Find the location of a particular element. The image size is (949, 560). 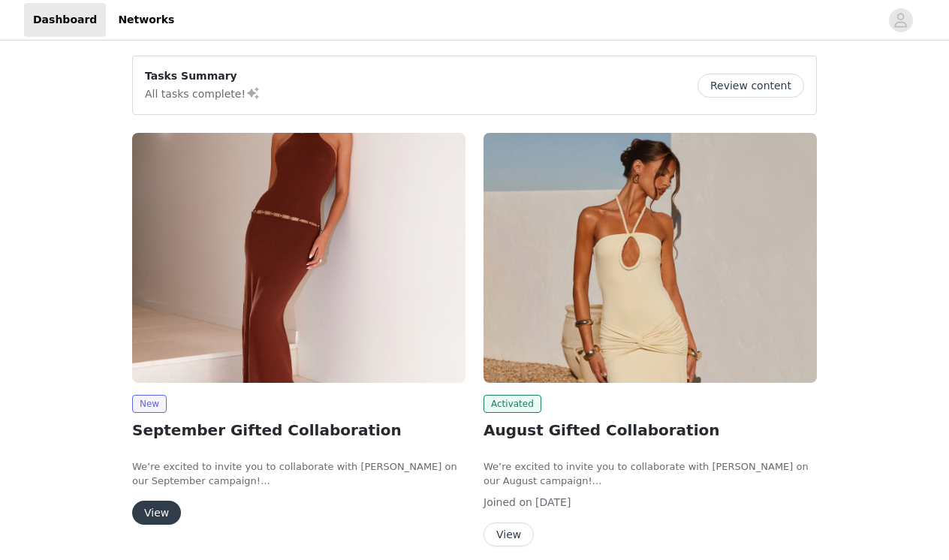

h2: September Gifted Collaboration is located at coordinates (299, 430).